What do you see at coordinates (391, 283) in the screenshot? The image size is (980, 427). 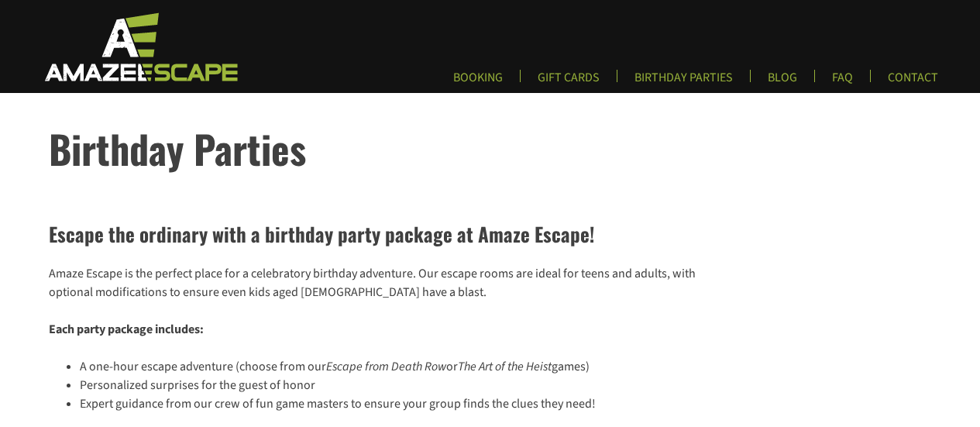 I see `p: Amaze Escape is the perfect place for a celebratory birthday adventure. Our escape rooms are idea...` at bounding box center [391, 283].